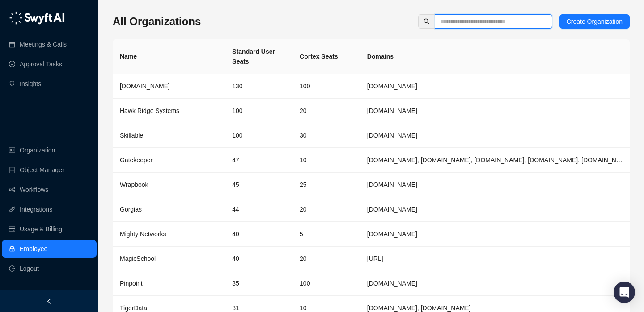 The width and height of the screenshot is (644, 312). What do you see at coordinates (41, 64) in the screenshot?
I see `a: Approval Tasks` at bounding box center [41, 64].